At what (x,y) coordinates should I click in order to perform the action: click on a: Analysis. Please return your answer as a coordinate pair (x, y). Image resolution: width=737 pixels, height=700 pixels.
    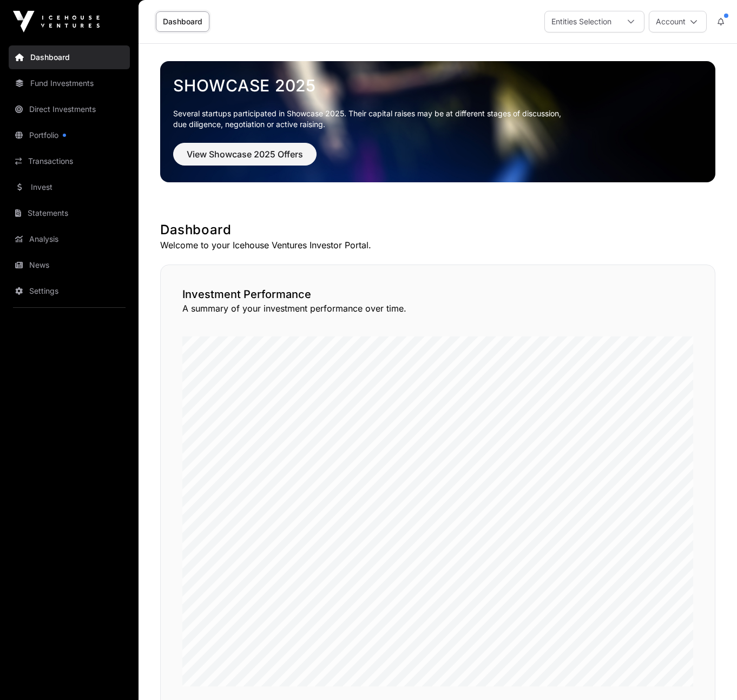
    Looking at the image, I should click on (70, 239).